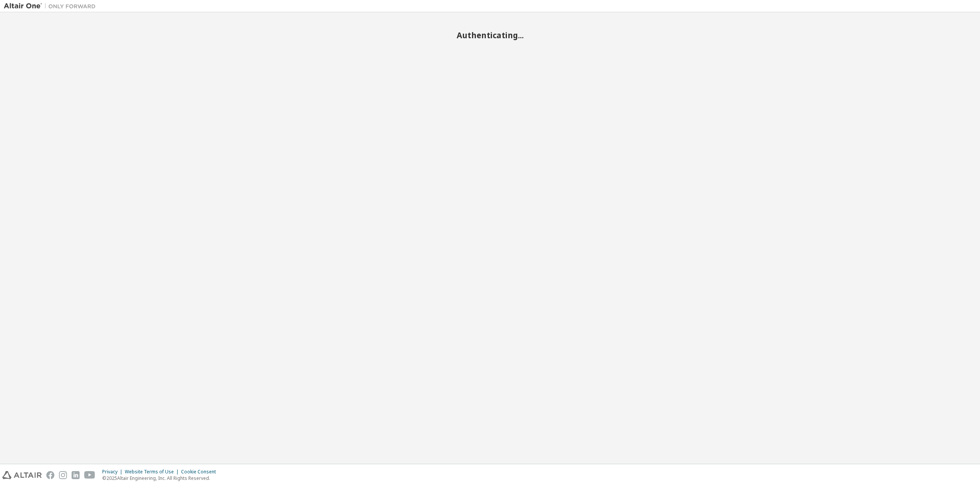 This screenshot has height=486, width=980. Describe the element at coordinates (50, 475) in the screenshot. I see `img: facebook.svg` at that location.